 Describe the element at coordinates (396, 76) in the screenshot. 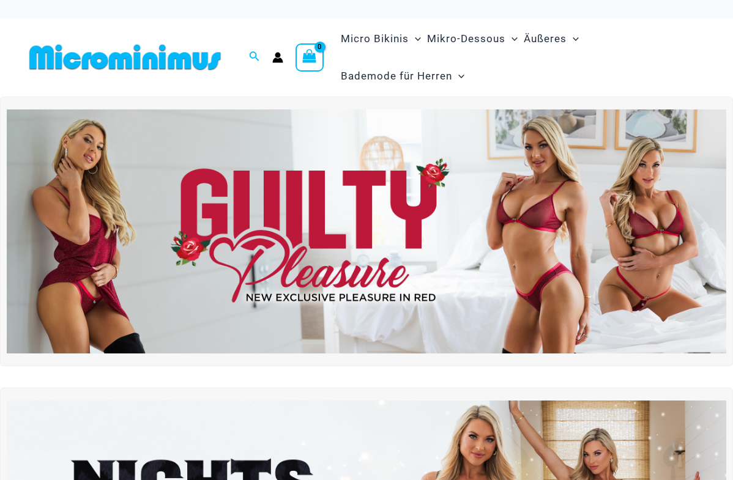

I see `font: Bademode für Herren` at that location.